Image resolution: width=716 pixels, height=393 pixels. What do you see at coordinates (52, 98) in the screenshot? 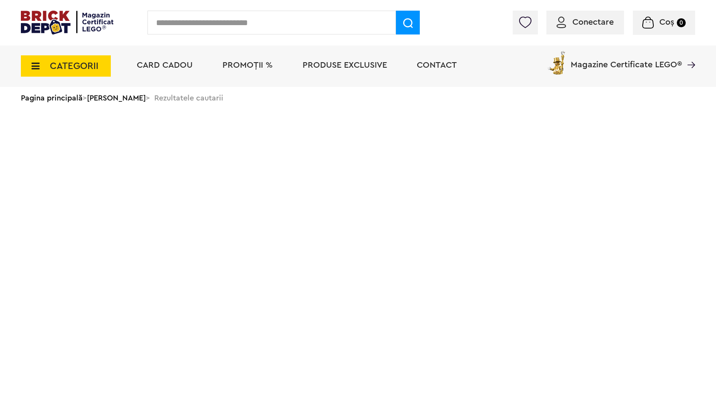
I see `a: Pagina principală` at bounding box center [52, 98].